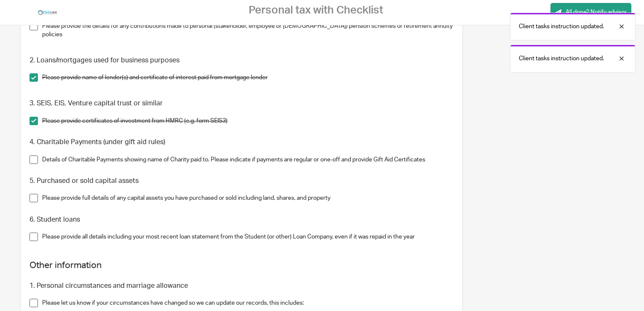 The height and width of the screenshot is (311, 644). I want to click on p: Please provide all details including your most recent loan statement from the Student (or other) ..., so click(248, 237).